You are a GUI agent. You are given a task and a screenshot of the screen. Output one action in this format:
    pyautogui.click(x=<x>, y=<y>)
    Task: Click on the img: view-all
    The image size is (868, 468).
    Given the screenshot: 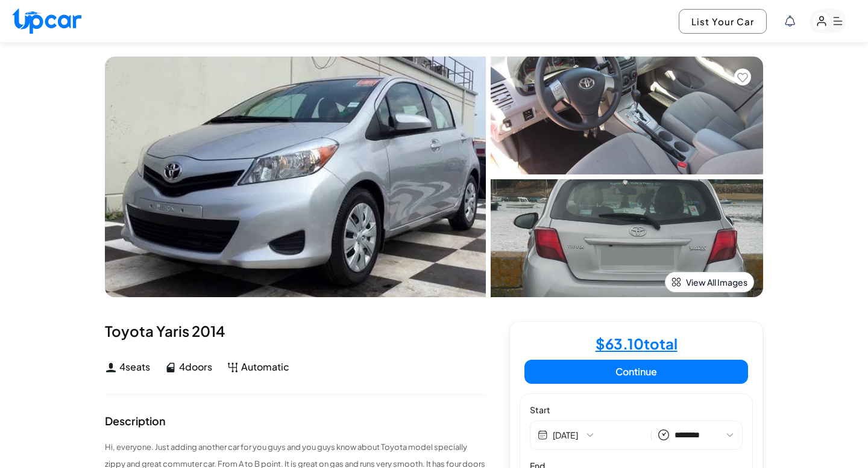 What is the action you would take?
    pyautogui.click(x=676, y=283)
    